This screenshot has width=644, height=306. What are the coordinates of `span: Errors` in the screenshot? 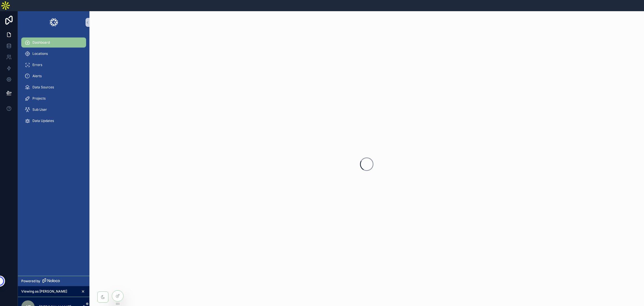 It's located at (37, 65).